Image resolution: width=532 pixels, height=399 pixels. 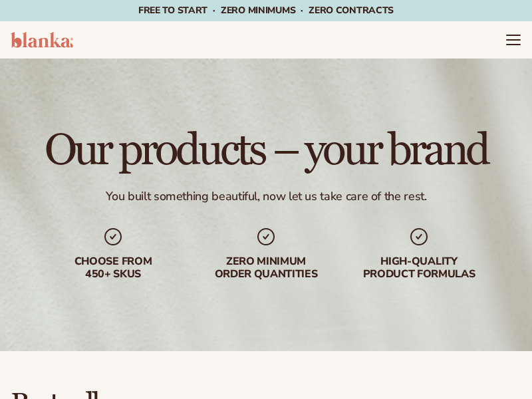 I want to click on img: logo, so click(x=42, y=40).